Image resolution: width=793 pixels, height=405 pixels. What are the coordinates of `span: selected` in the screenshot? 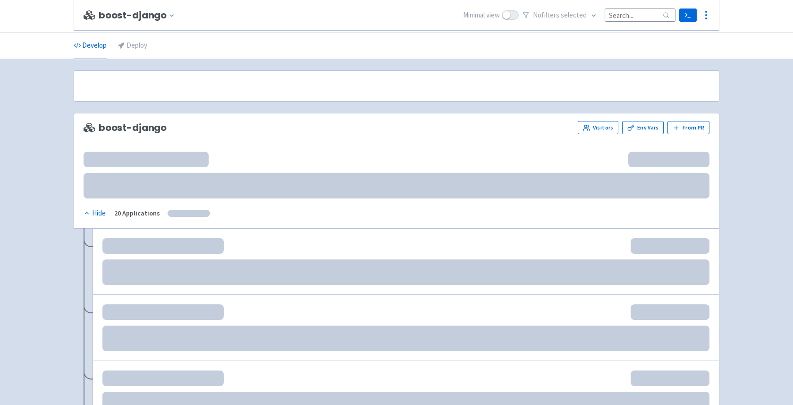 It's located at (574, 15).